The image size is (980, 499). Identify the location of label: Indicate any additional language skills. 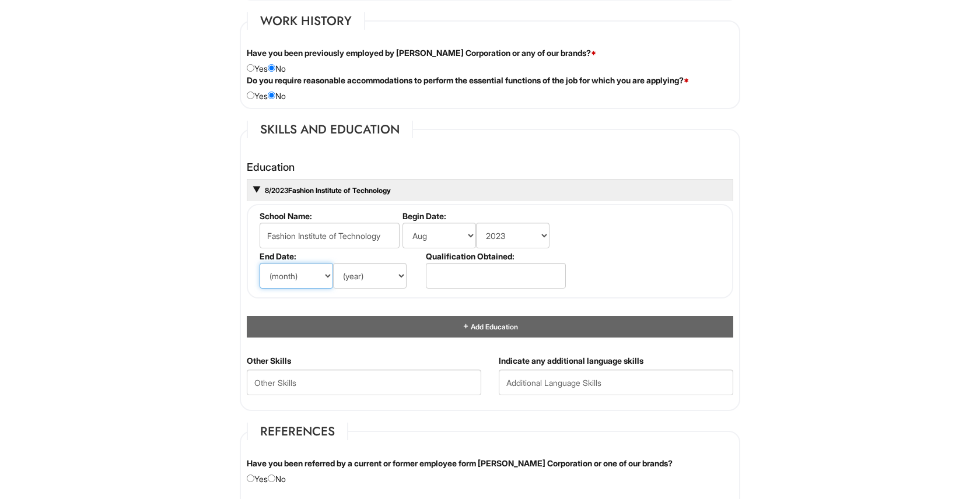
(571, 360).